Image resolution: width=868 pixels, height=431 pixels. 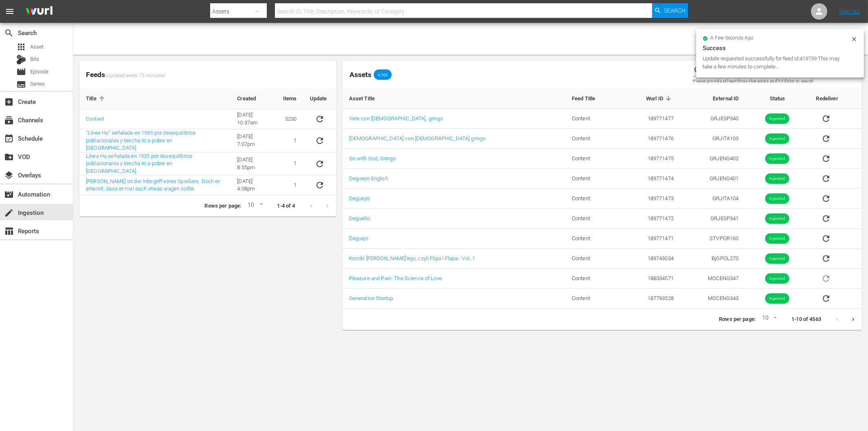 What do you see at coordinates (141, 140) in the screenshot?
I see `a: "Línea Hu" señalada en 1935 por desequilibrios poblacionales y brecha rica-pobre en [GEOGRAPHIC_D...` at bounding box center [141, 140].